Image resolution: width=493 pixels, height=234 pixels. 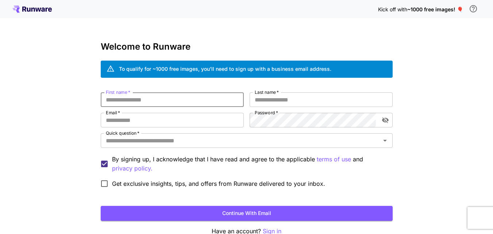 What do you see at coordinates (113, 112) in the screenshot?
I see `label: Email` at bounding box center [113, 112].